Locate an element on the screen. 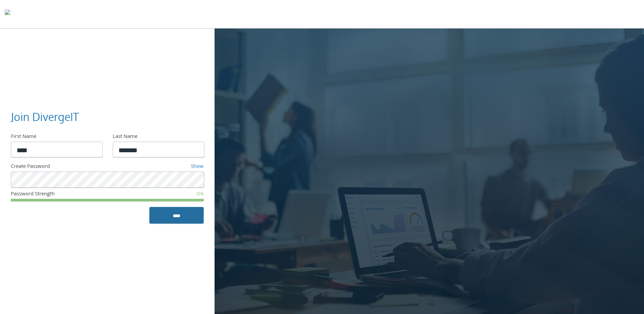  div: Create Password is located at coordinates (72, 167).